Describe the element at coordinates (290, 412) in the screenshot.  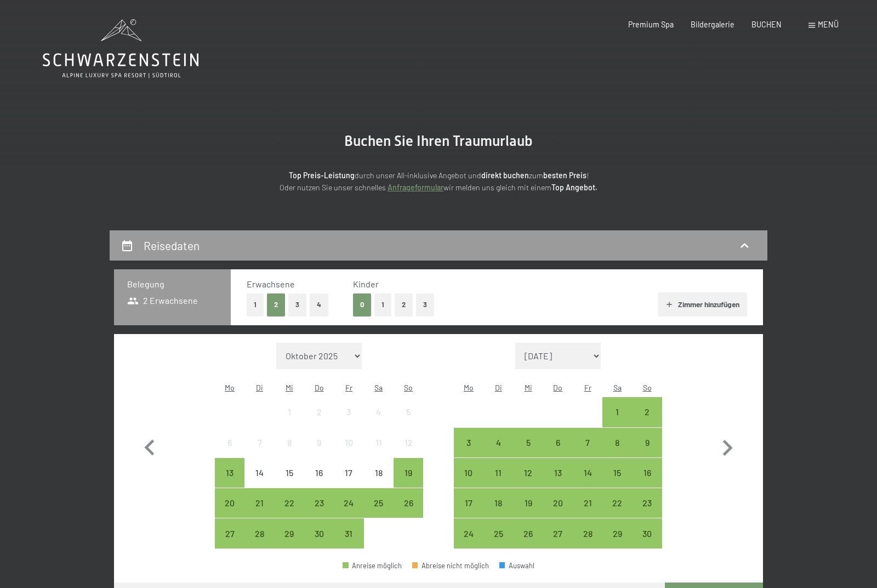
I see `div: Wed Oct 01 2025` at that location.